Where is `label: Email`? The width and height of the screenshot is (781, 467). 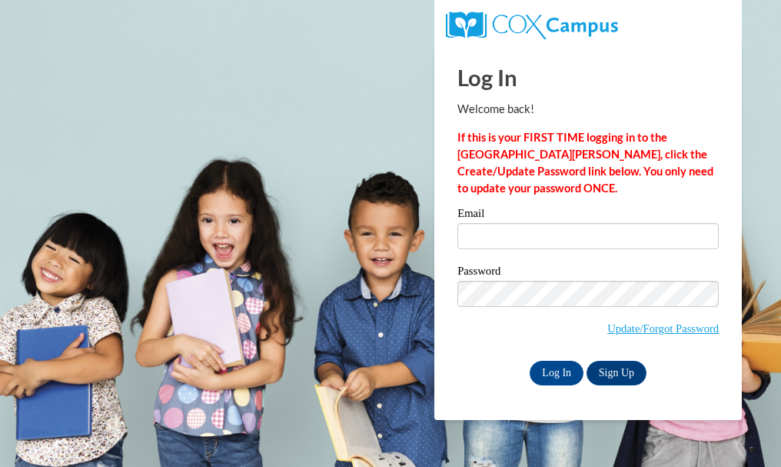
label: Email is located at coordinates (588, 215).